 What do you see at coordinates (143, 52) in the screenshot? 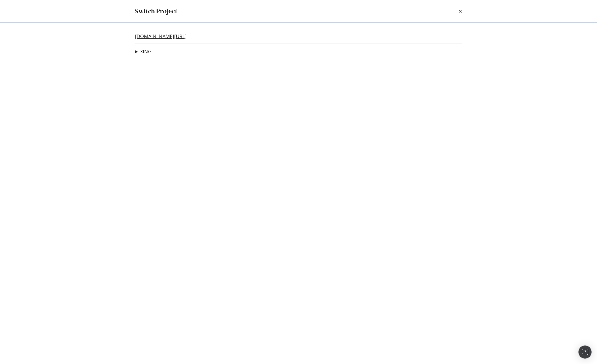
I see `summary: XING` at bounding box center [143, 52].